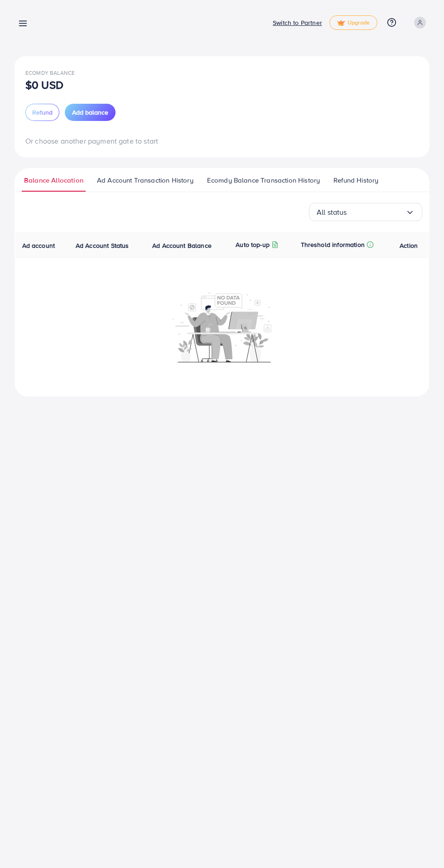 This screenshot has width=444, height=868. What do you see at coordinates (44, 85) in the screenshot?
I see `p: $0 USD` at bounding box center [44, 85].